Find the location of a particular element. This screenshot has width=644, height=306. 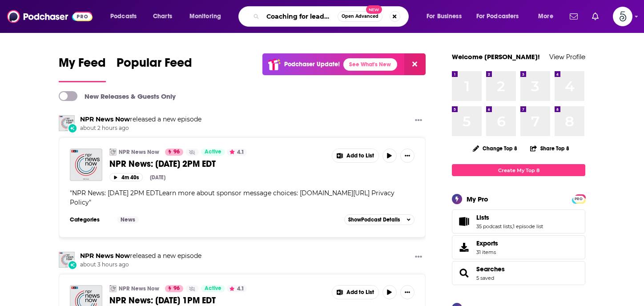

span: More is located at coordinates (546, 16).